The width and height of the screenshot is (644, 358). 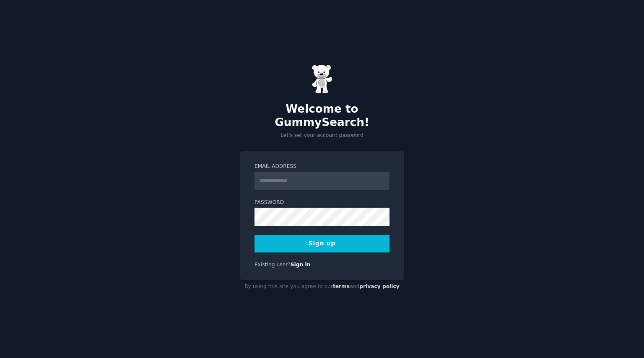 I want to click on h2: Welcome to GummySearch!, so click(x=322, y=116).